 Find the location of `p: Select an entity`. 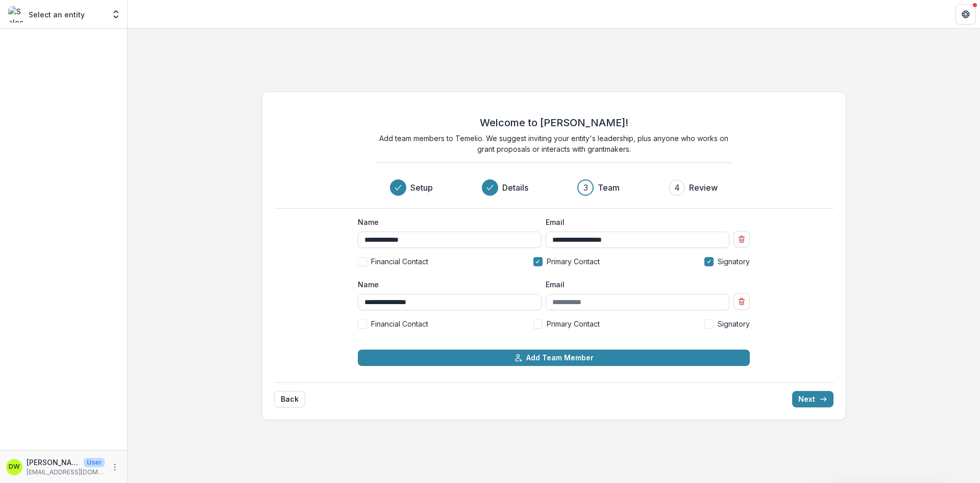

p: Select an entity is located at coordinates (57, 14).